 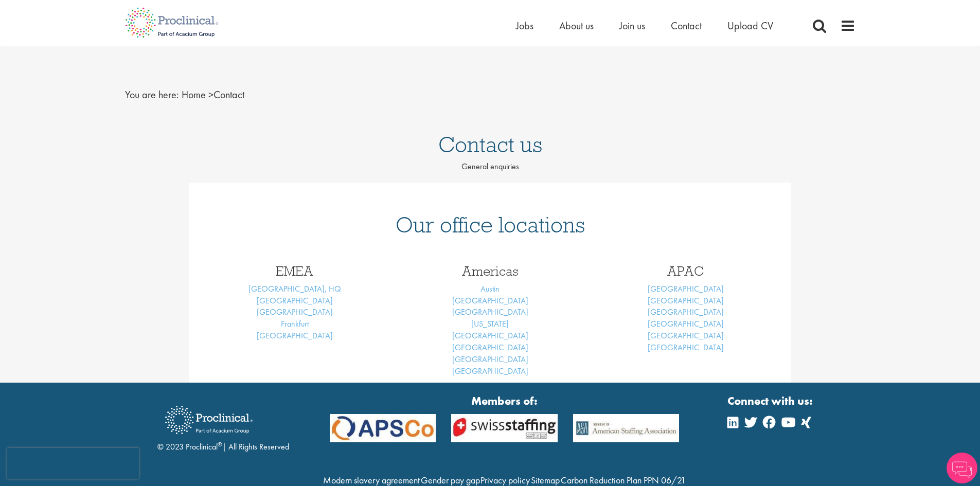 What do you see at coordinates (490, 225) in the screenshot?
I see `h1: Our office locations` at bounding box center [490, 225].